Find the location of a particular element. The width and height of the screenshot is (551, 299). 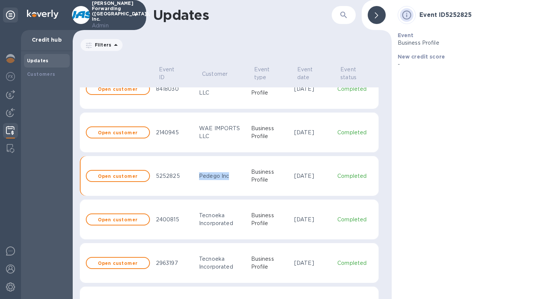

img: Credit hub is located at coordinates (10, 131).